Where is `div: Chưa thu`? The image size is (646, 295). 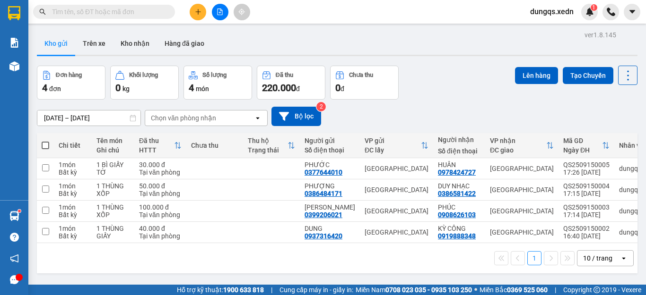 div: Chưa thu is located at coordinates (361, 75).